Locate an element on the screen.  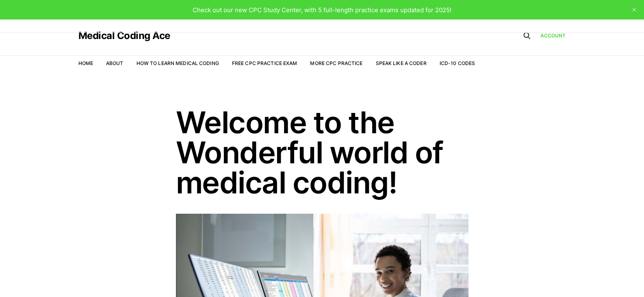
a: Home is located at coordinates (86, 63).